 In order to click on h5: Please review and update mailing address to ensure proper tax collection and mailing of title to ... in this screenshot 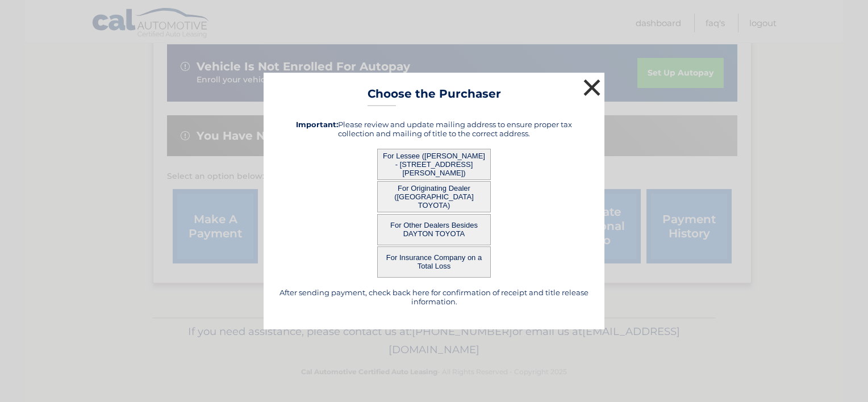, I will do `click(434, 129)`.